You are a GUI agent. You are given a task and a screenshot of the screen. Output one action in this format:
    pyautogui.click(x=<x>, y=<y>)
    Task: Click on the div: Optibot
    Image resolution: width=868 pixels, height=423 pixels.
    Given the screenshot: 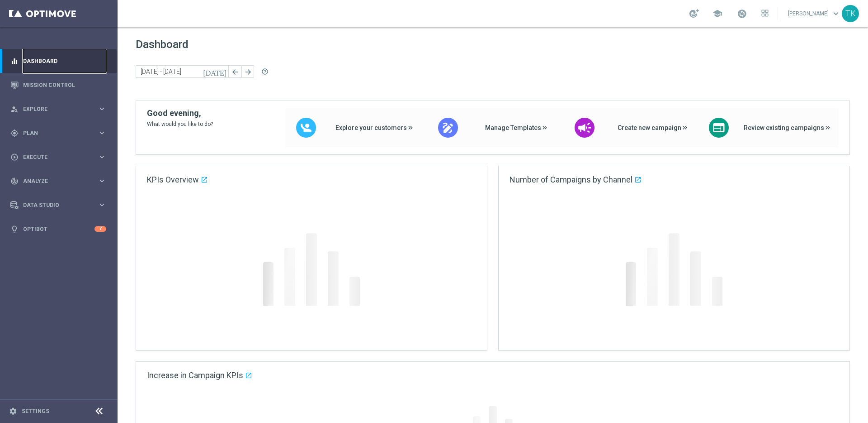 What is the action you would take?
    pyautogui.click(x=58, y=228)
    